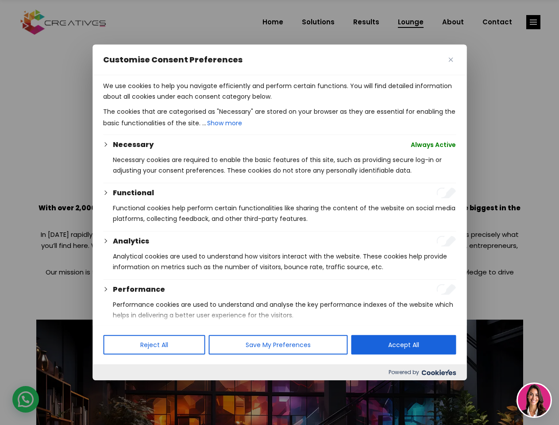 The image size is (559, 425). I want to click on button: Save My Preferences, so click(278, 344).